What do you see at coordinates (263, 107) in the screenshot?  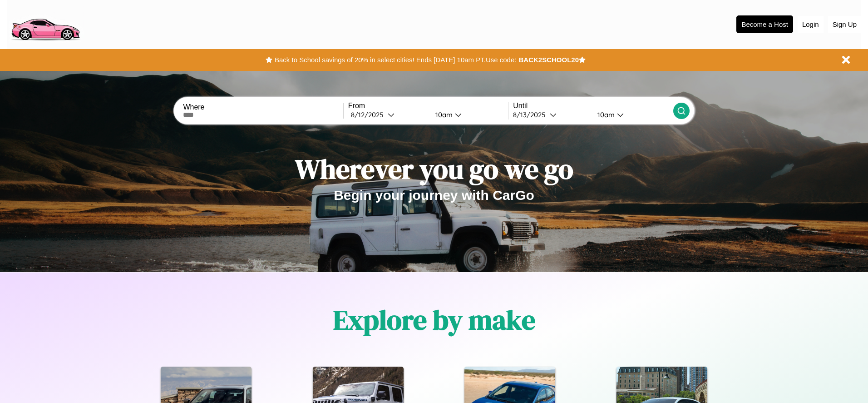 I see `label: Where` at bounding box center [263, 107].